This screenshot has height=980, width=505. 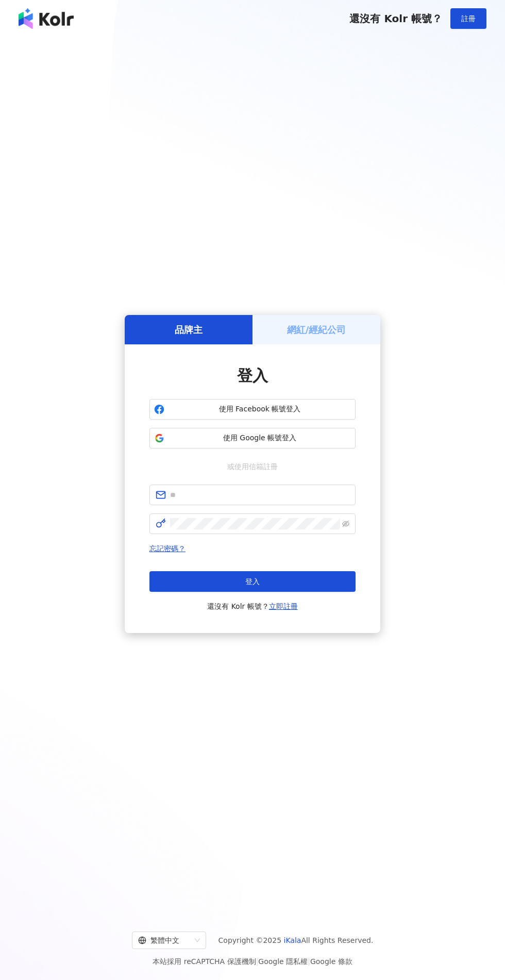 I want to click on div: 繁體中文, so click(x=164, y=940).